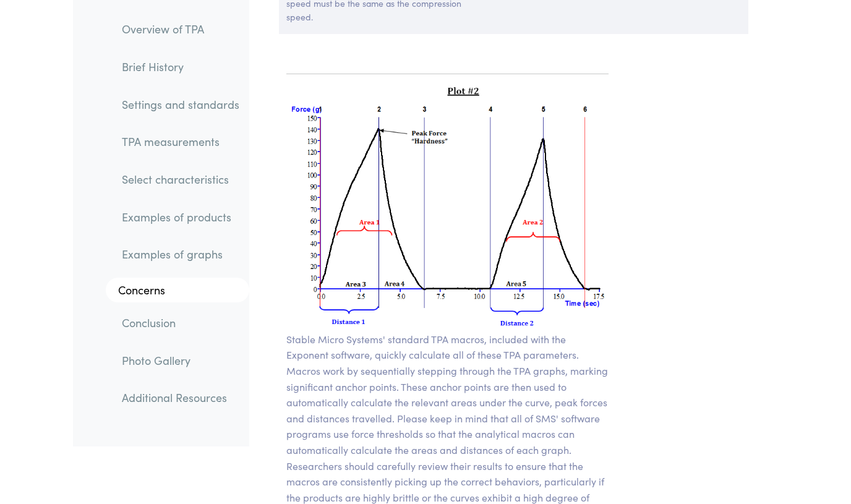  Describe the element at coordinates (181, 179) in the screenshot. I see `a: Select characteristics` at that location.